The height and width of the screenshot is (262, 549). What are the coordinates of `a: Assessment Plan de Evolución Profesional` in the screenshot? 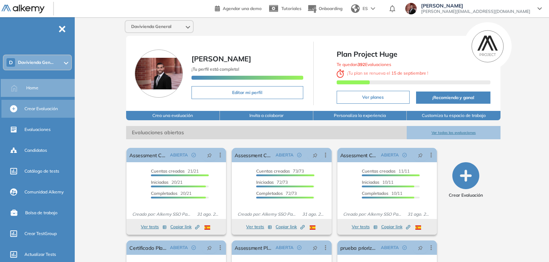 It's located at (253, 248).